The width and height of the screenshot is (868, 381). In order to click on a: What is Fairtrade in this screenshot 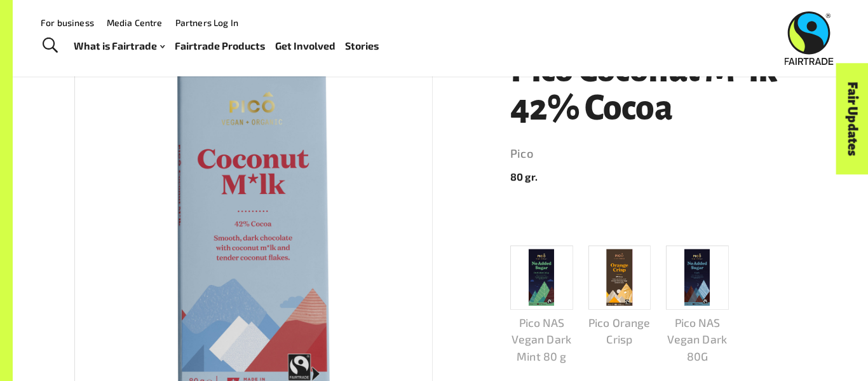, I will do `click(119, 46)`.